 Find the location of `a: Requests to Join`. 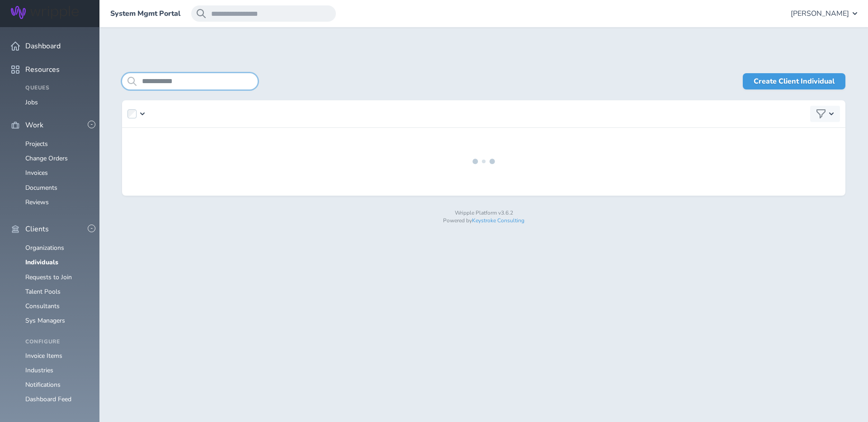

a: Requests to Join is located at coordinates (49, 277).